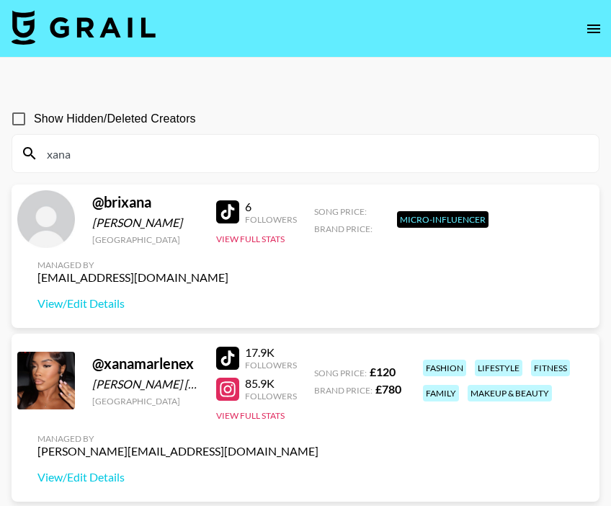 The height and width of the screenshot is (506, 611). What do you see at coordinates (145, 202) in the screenshot?
I see `div: @ brixana` at bounding box center [145, 202].